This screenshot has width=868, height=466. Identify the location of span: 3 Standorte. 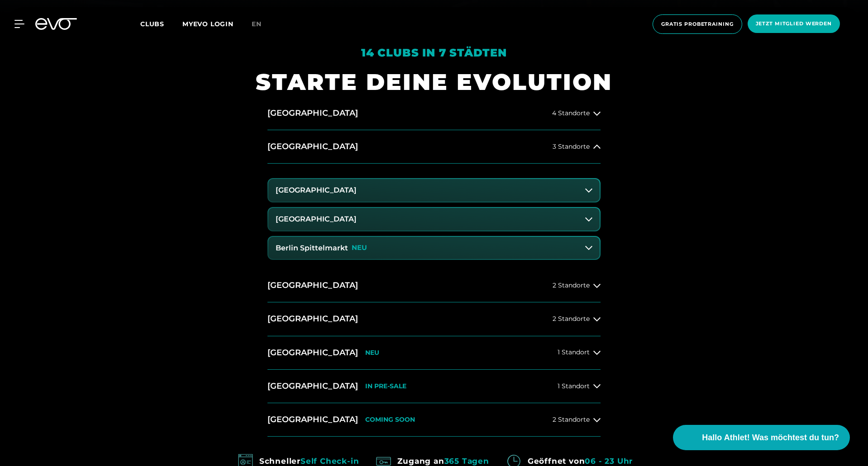
(572, 147).